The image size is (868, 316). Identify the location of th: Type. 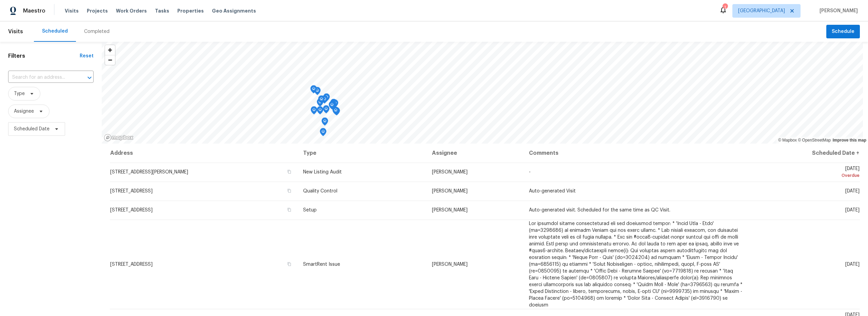
(362, 153).